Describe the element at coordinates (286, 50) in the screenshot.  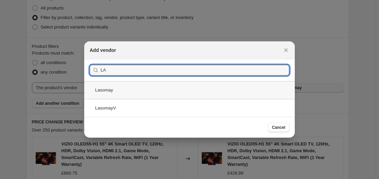
I see `button: Close` at that location.